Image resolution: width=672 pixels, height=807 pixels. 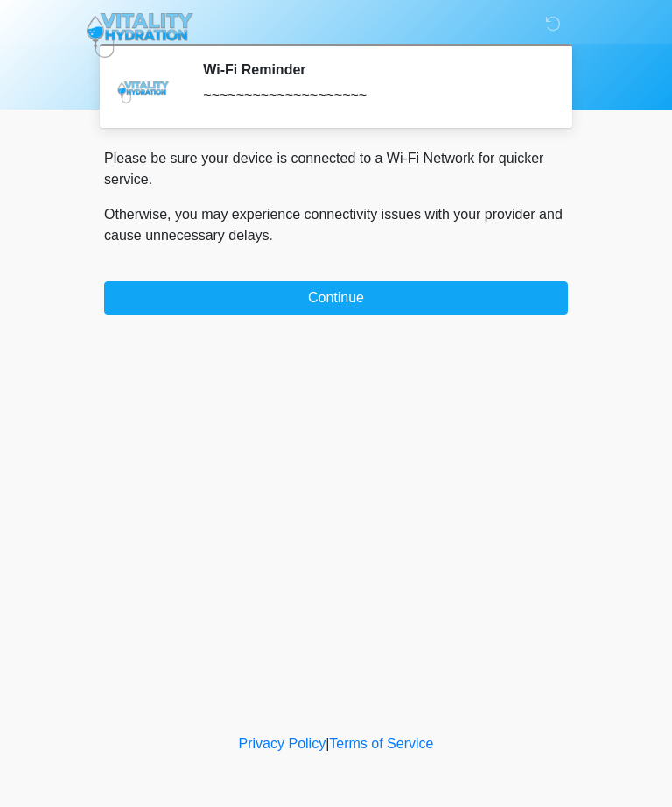 What do you see at coordinates (283, 743) in the screenshot?
I see `a: Privacy Policy` at bounding box center [283, 743].